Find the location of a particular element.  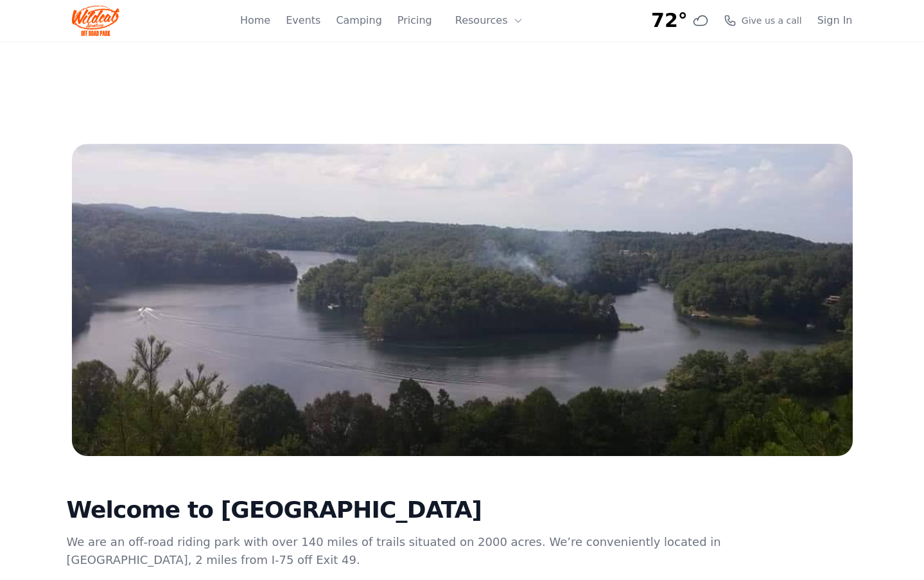

a: Pricing is located at coordinates (415, 21).